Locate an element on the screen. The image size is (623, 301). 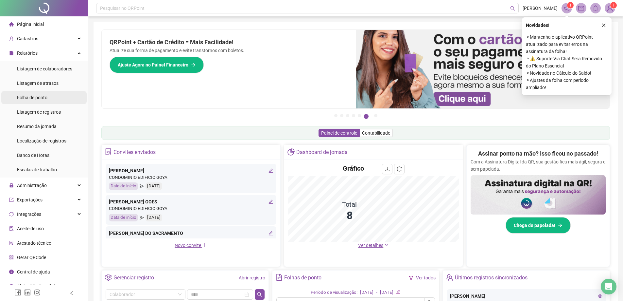
span: send is located at coordinates (142, 217).